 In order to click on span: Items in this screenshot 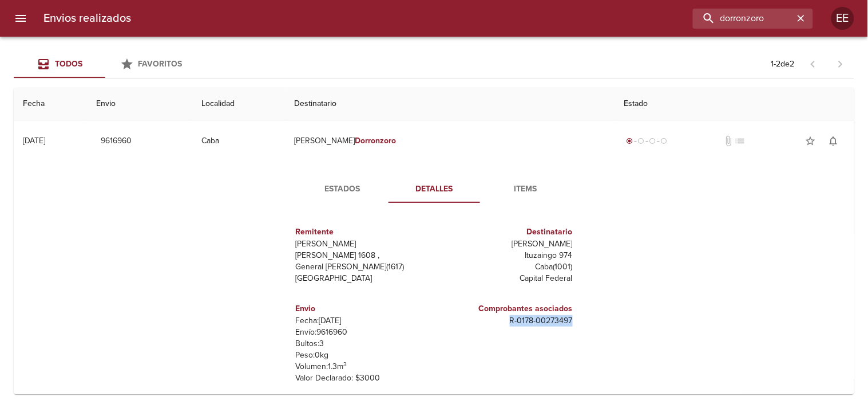, I will do `click(526, 189)`.